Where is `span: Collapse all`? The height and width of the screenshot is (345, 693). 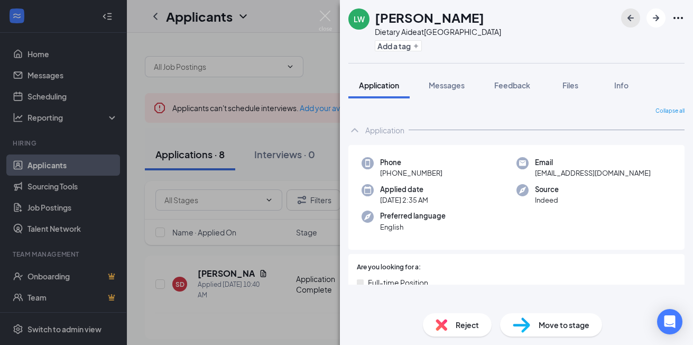 span: Collapse all is located at coordinates (670, 111).